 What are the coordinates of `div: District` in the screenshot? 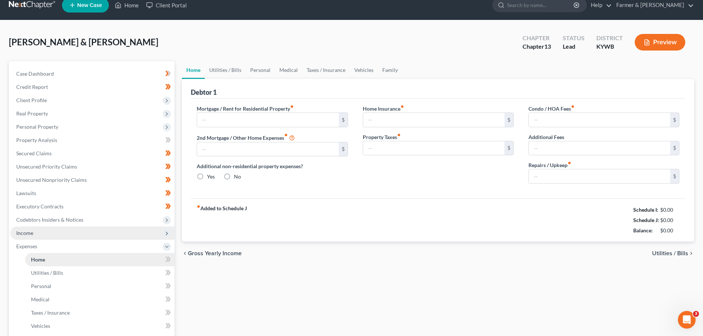 It's located at (610, 38).